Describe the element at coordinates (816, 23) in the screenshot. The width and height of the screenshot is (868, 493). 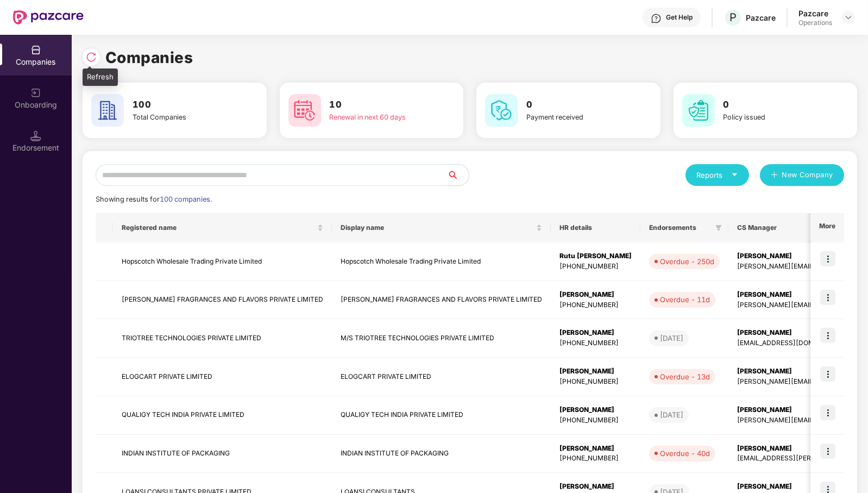
I see `div: Operations` at that location.